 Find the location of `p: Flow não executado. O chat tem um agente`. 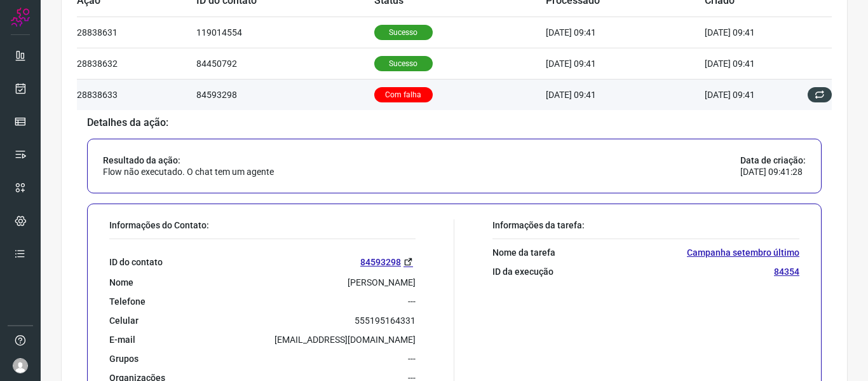

p: Flow não executado. O chat tem um agente is located at coordinates (188, 171).